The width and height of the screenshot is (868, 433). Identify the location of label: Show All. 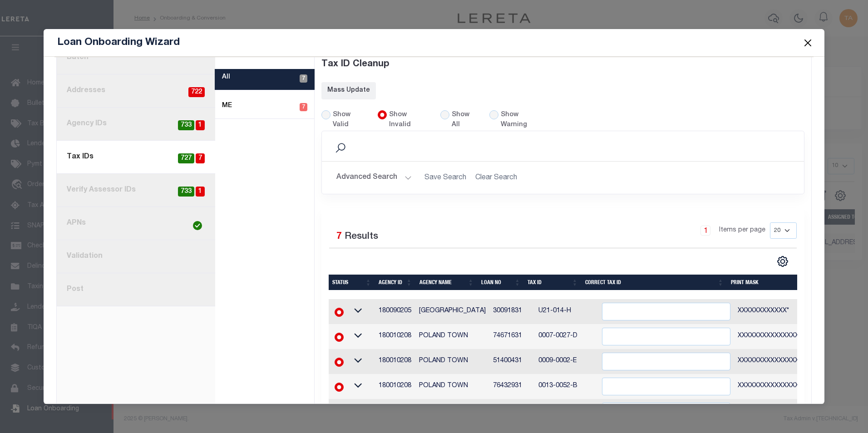
(465, 120).